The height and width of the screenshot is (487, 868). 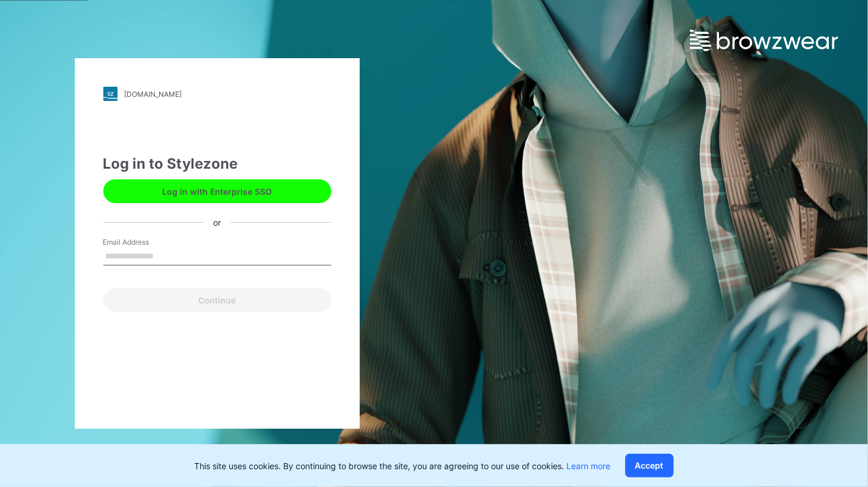 I want to click on div: or, so click(x=217, y=222).